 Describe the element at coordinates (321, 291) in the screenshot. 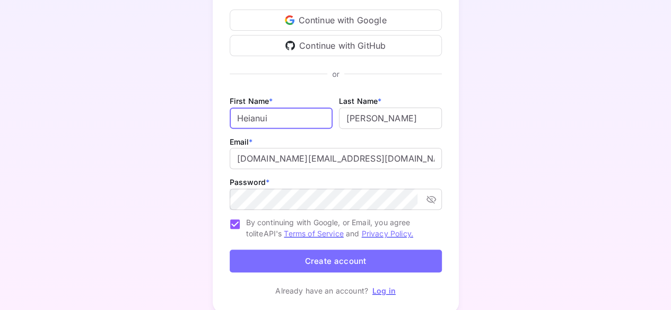

I see `p: Already have an account?` at that location.